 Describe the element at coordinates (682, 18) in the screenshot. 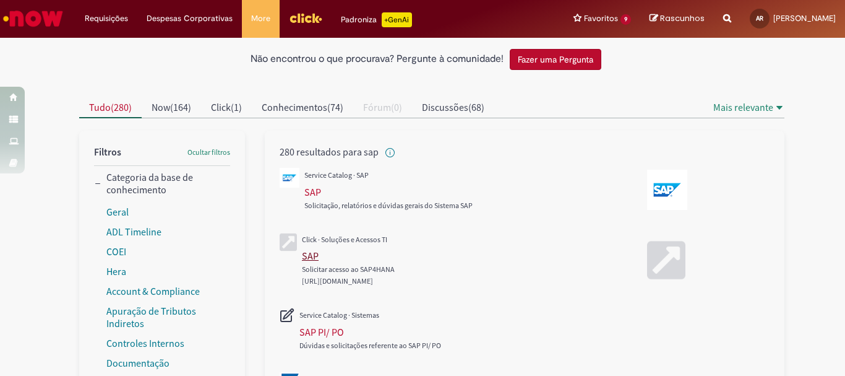

I see `span: Rascunhos` at that location.